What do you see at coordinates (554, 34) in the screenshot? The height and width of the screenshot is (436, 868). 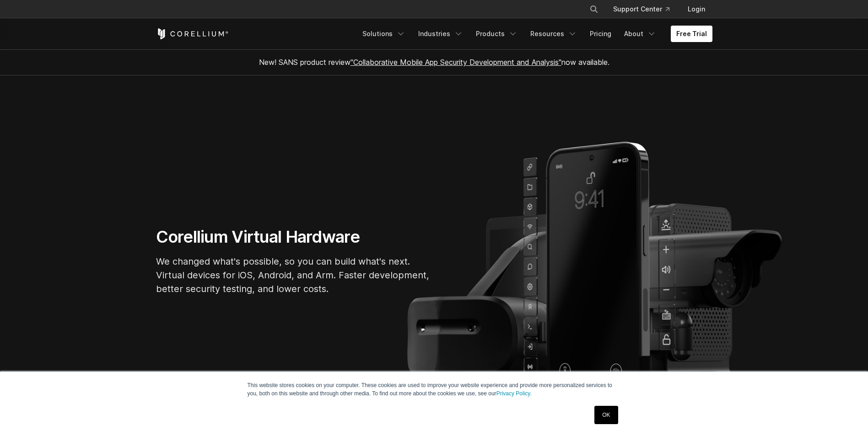 I see `a: Resources` at bounding box center [554, 34].